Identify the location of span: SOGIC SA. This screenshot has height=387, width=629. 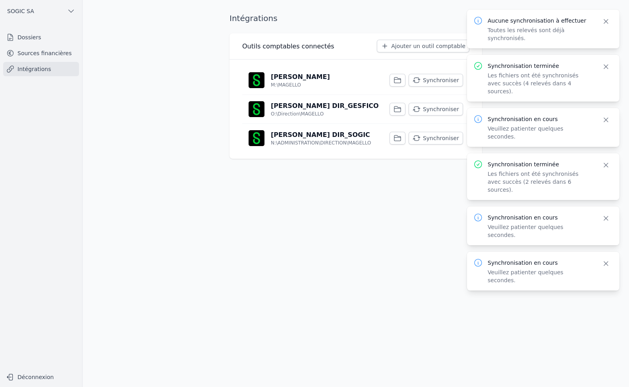
(21, 11).